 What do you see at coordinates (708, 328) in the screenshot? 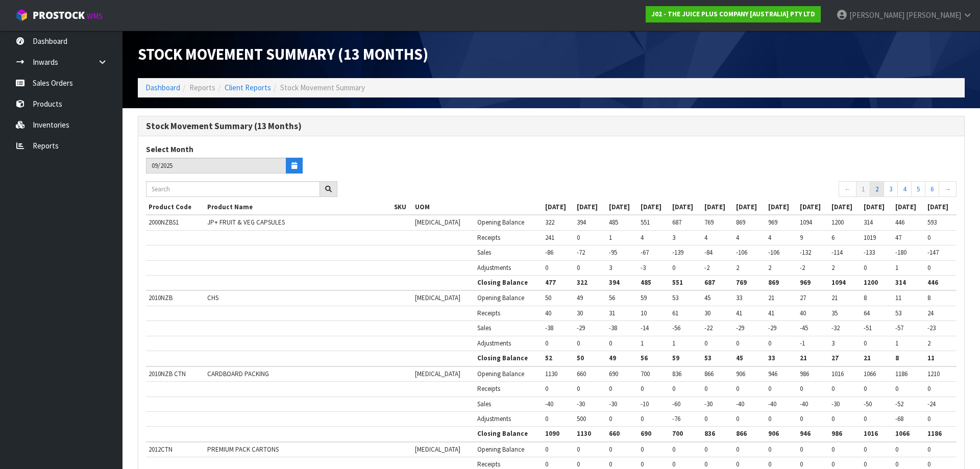
I see `span: -22` at bounding box center [708, 328].